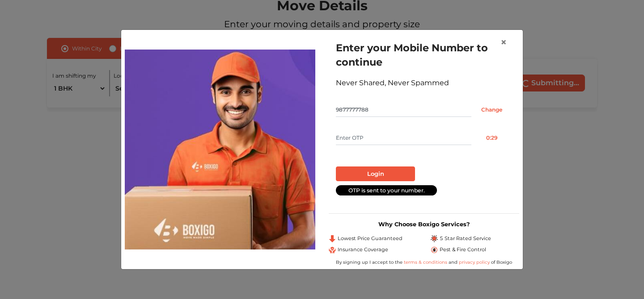 This screenshot has width=644, height=299. What do you see at coordinates (376, 174) in the screenshot?
I see `button: Login` at bounding box center [376, 174].